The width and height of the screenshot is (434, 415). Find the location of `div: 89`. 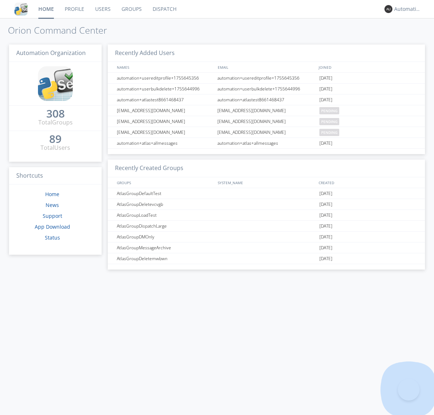

div: 89 is located at coordinates (55, 139).